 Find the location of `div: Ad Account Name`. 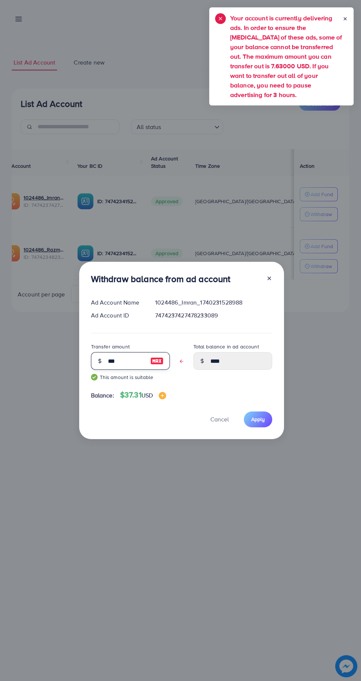

div: Ad Account Name is located at coordinates (117, 302).